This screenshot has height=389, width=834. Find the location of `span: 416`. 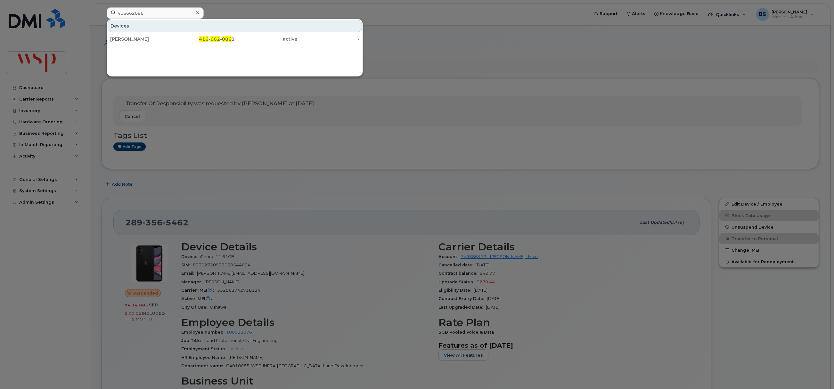

span: 416 is located at coordinates (204, 39).